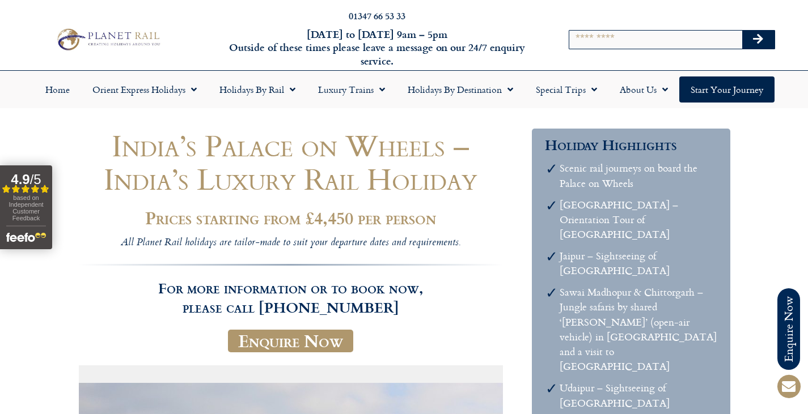  I want to click on a: Start your Journey, so click(727, 90).